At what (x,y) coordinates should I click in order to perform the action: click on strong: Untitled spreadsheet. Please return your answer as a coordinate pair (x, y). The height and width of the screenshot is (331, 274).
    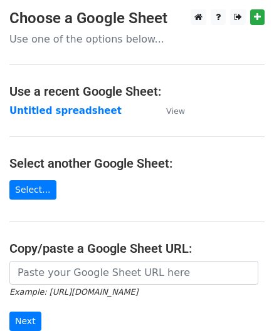
    Looking at the image, I should click on (65, 111).